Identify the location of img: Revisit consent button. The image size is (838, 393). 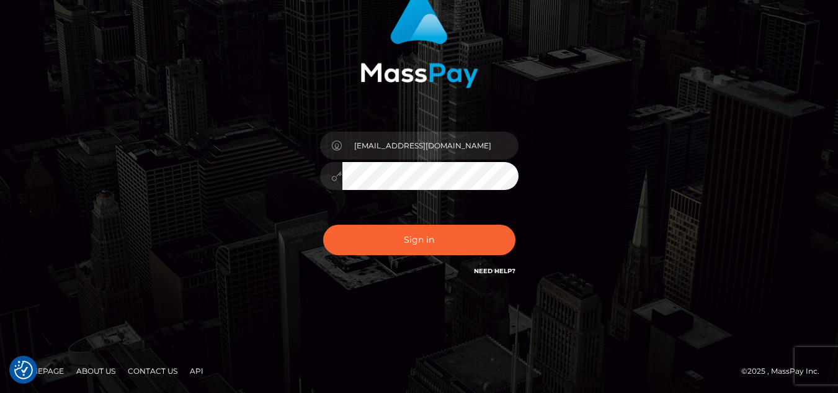
(24, 370).